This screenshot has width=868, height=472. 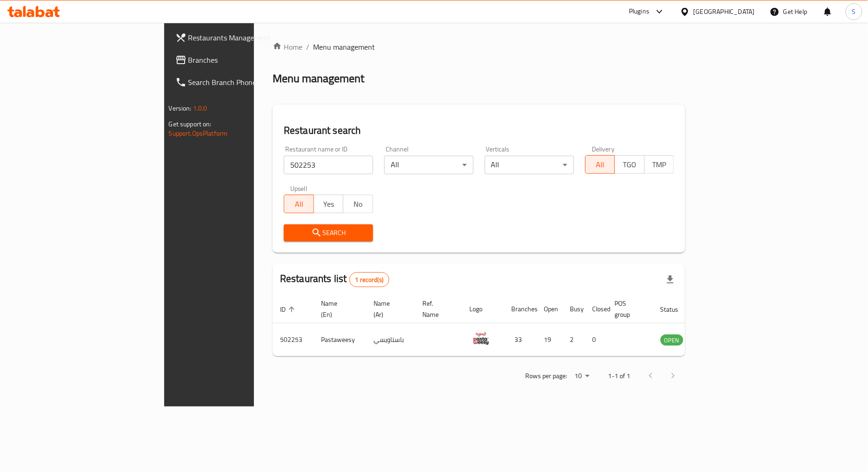 What do you see at coordinates (596, 309) in the screenshot?
I see `th: Closed` at bounding box center [596, 309].